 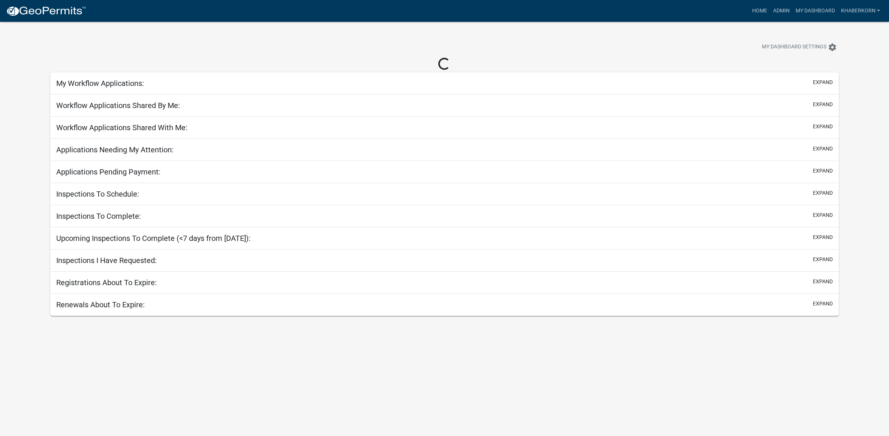 What do you see at coordinates (115, 150) in the screenshot?
I see `h5: Applications Needing My Attention:` at bounding box center [115, 150].